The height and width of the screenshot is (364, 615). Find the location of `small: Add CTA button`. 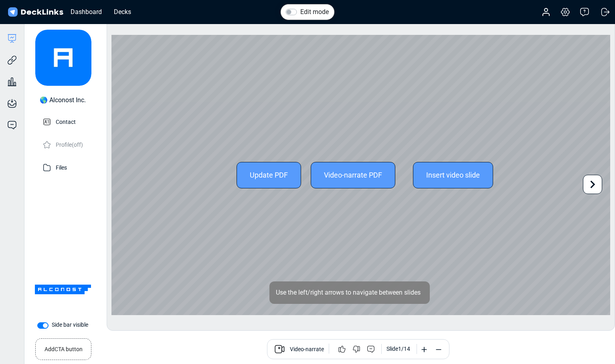

small: Add CTA button is located at coordinates (63, 348).